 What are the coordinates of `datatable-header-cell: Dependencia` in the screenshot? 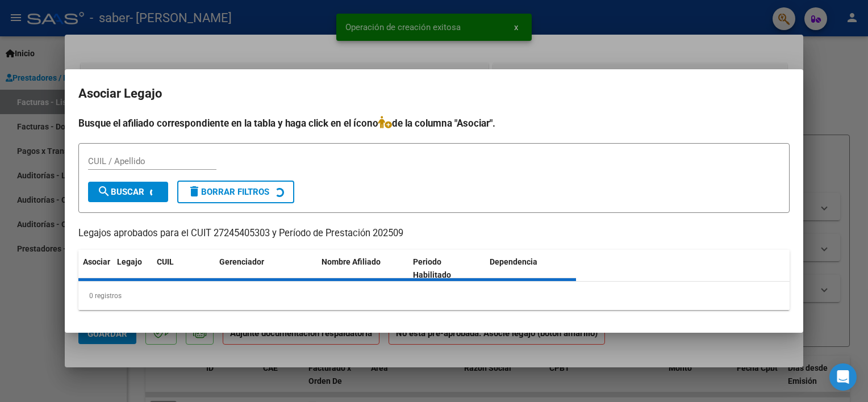 It's located at (530, 268).